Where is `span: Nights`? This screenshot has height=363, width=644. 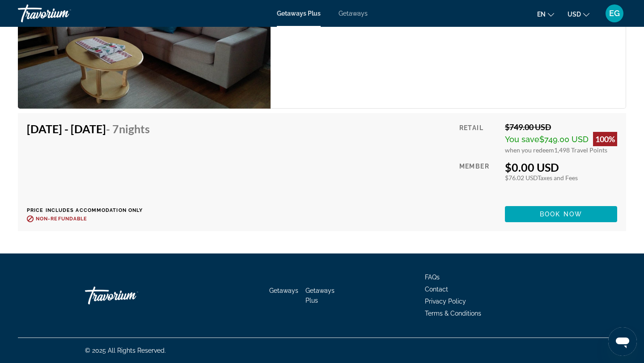
span: Nights is located at coordinates (134, 129).